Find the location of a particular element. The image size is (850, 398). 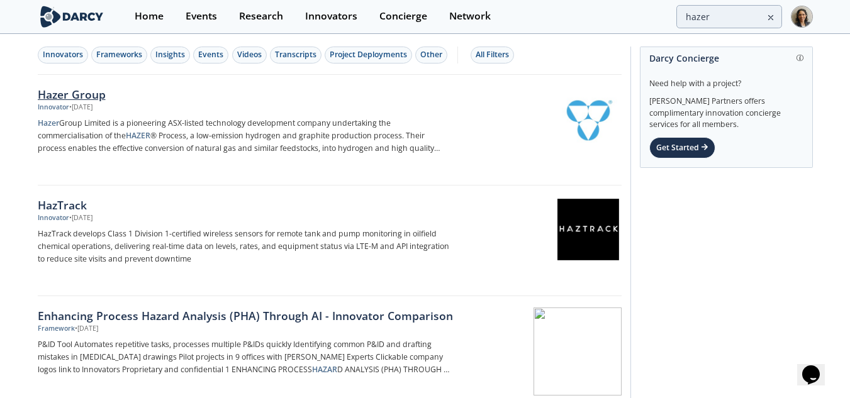

button: Other is located at coordinates (431, 55).